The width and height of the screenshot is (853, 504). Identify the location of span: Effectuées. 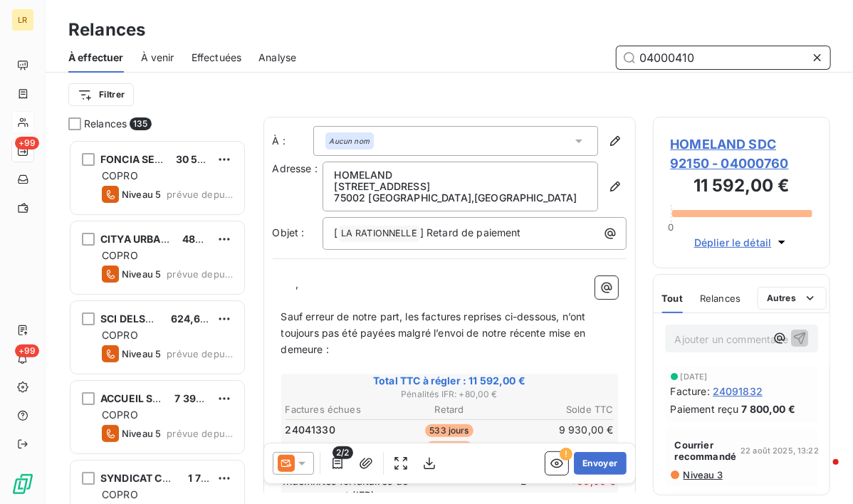
(216, 58).